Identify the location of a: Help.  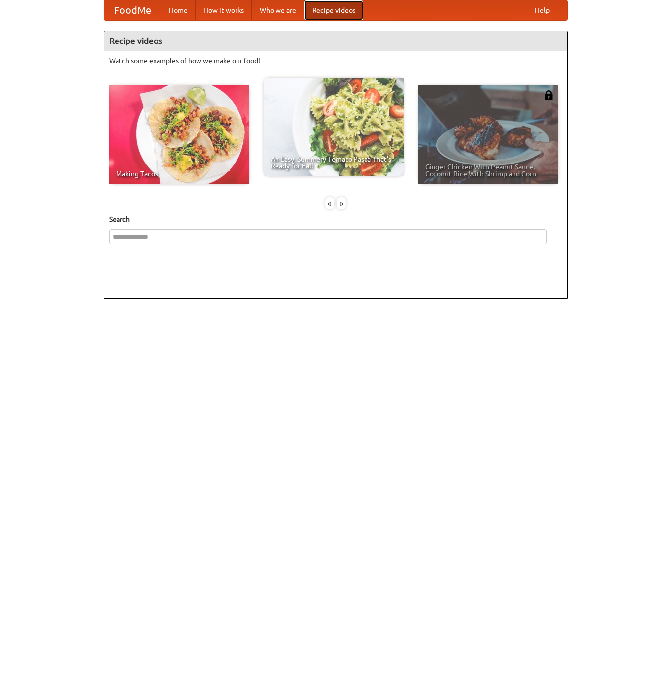
(542, 10).